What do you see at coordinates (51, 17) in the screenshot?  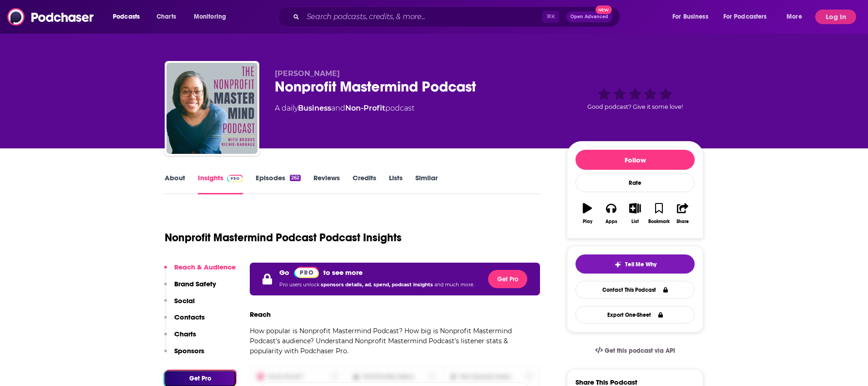 I see `a: Podchaser - Follow, Share and Rate Podcasts` at bounding box center [51, 17].